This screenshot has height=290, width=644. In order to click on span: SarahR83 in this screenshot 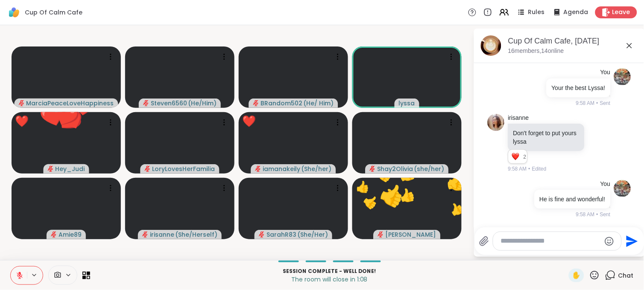, I will do `click(281, 234)`.